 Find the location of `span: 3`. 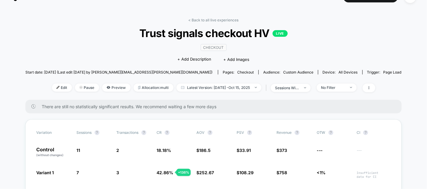

span: 3 is located at coordinates (118, 173).